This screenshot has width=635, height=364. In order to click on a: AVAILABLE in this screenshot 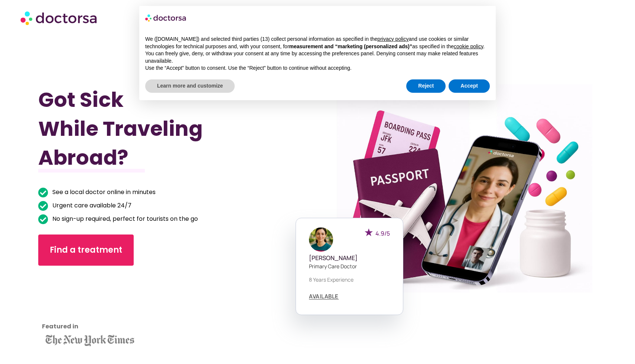, I will do `click(324, 296)`.